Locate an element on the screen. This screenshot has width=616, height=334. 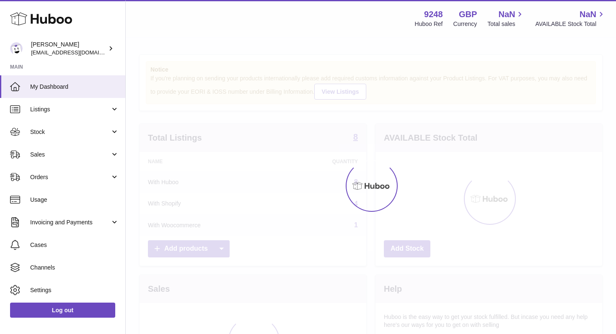
a: NaN Total sales is located at coordinates (506, 18).